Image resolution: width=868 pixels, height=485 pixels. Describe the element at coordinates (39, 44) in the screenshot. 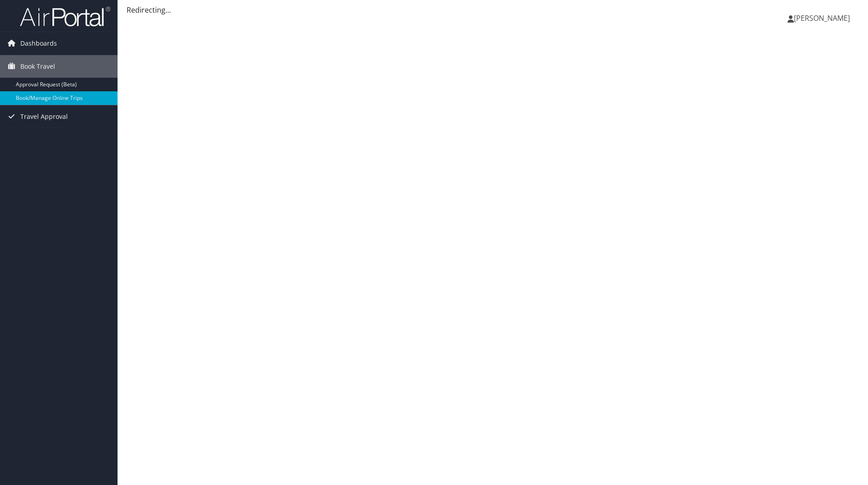

I see `span: Dashboards` at that location.